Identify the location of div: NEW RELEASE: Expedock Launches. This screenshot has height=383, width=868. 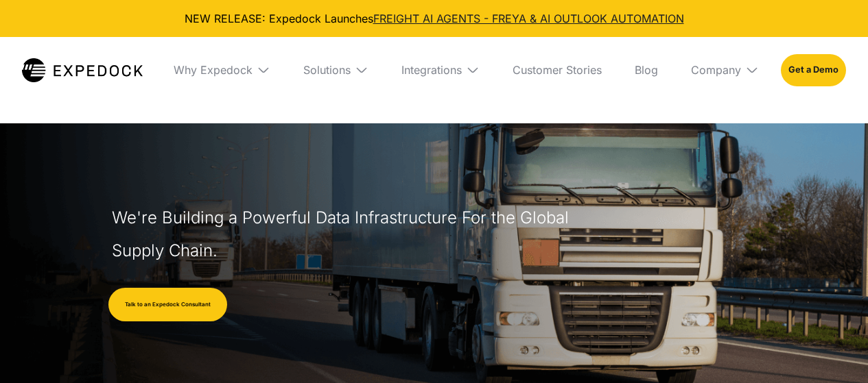
(433, 18).